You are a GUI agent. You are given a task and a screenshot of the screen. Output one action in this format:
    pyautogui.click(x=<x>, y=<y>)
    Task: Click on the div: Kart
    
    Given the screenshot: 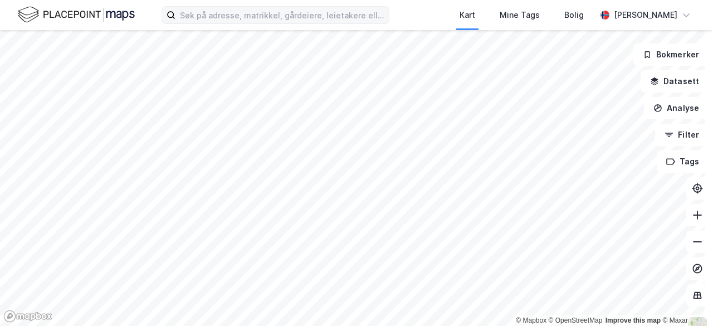 What is the action you would take?
    pyautogui.click(x=467, y=15)
    